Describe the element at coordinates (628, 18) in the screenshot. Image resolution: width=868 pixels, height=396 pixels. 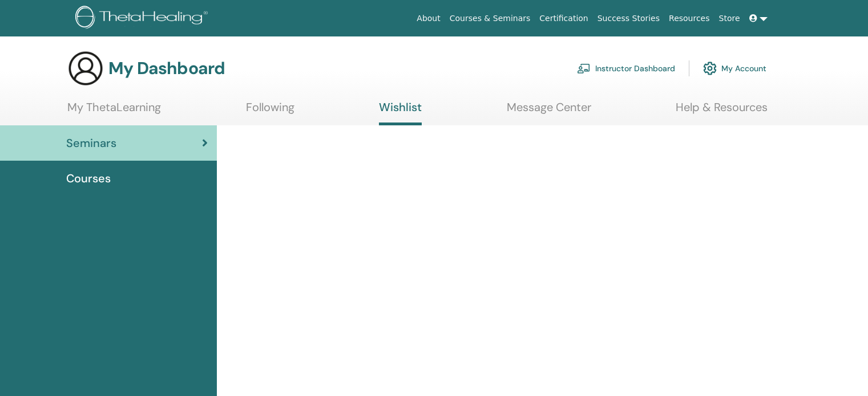
I see `a: Success Stories` at that location.